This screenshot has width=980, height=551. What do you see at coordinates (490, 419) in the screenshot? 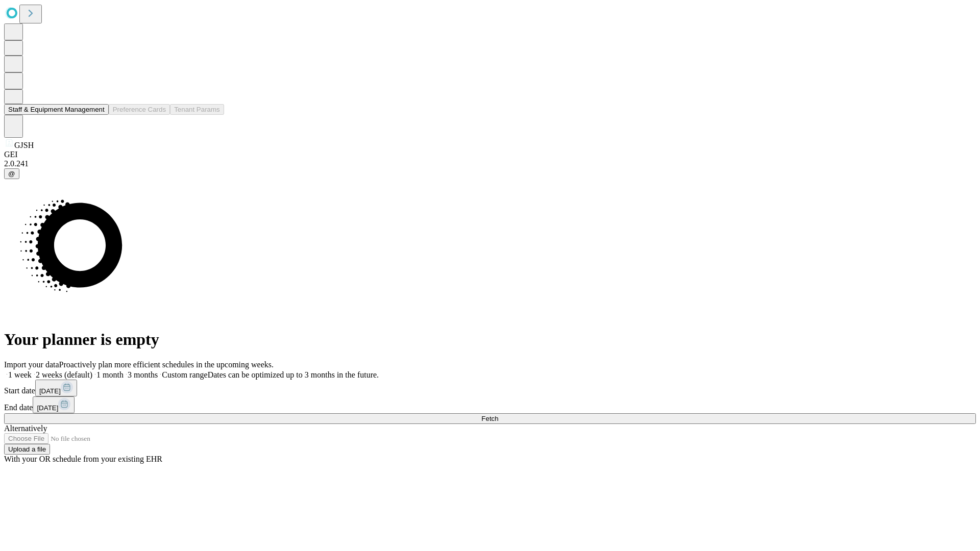
I see `span: Fetch` at bounding box center [490, 419].